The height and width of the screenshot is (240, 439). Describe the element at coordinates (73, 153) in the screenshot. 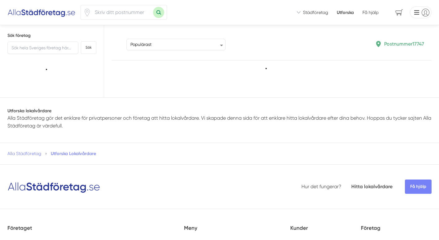

I see `a: Utforska Lokalvårdare` at that location.